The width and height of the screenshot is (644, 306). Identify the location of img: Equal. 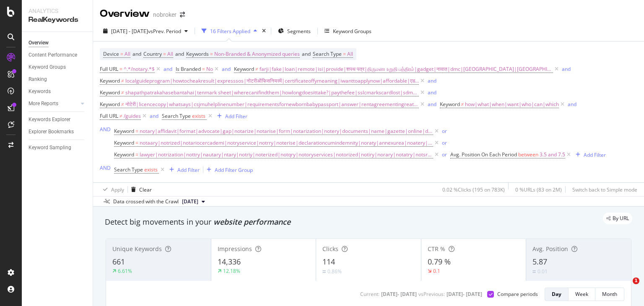
(534, 272).